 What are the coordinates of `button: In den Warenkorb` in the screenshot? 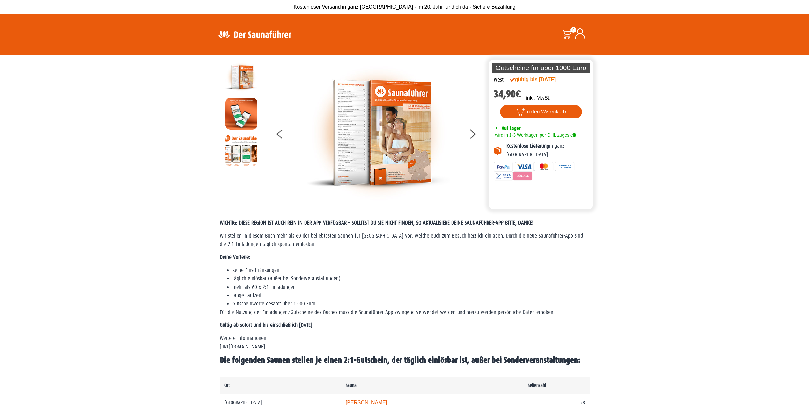 It's located at (541, 112).